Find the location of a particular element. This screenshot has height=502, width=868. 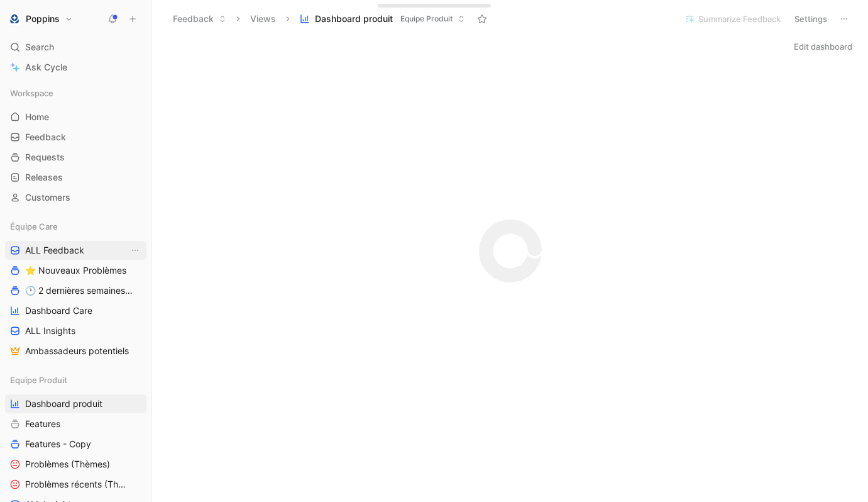

a: Home is located at coordinates (76, 117).